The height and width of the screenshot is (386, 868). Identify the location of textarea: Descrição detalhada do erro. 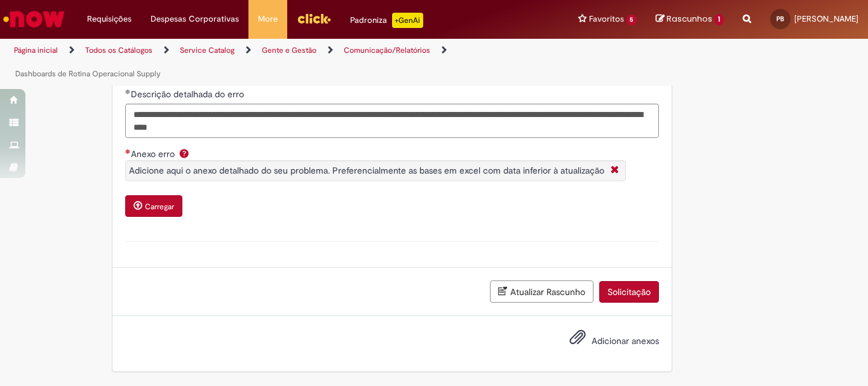
(393, 120).